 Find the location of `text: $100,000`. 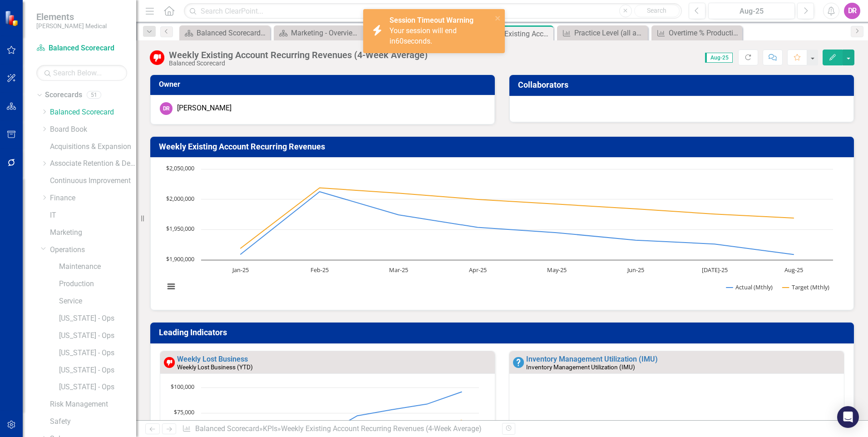

text: $100,000 is located at coordinates (182, 387).